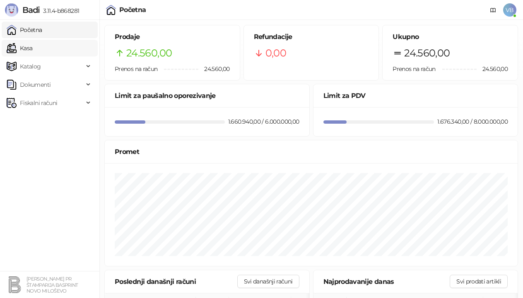 This screenshot has width=523, height=298. Describe the element at coordinates (176, 281) in the screenshot. I see `div: Poslednji današnji računi` at that location.